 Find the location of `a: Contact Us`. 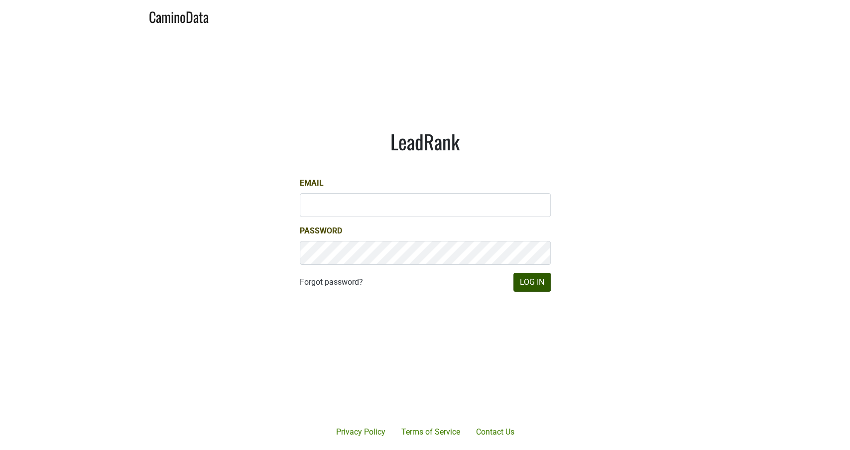

a: Contact Us is located at coordinates (495, 432).